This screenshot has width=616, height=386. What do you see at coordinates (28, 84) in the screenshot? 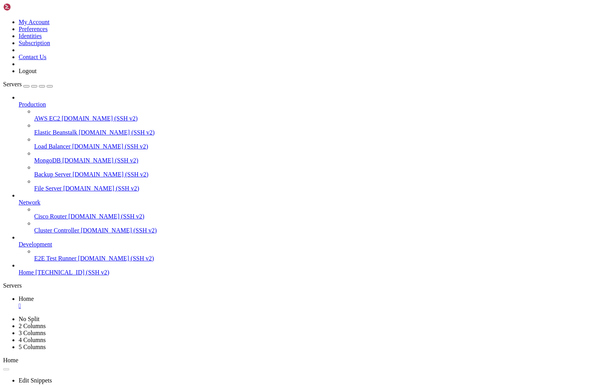
I see `a: Servers` at bounding box center [28, 84].